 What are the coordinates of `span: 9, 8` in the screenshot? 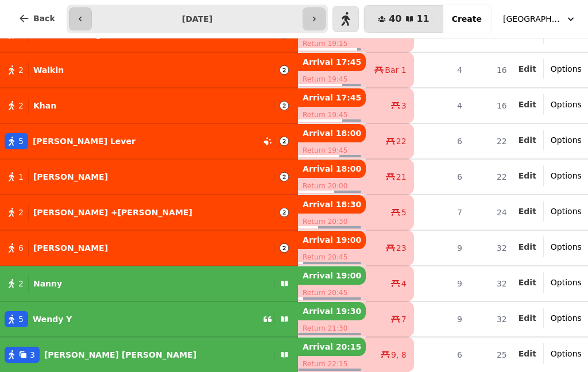 It's located at (398, 355).